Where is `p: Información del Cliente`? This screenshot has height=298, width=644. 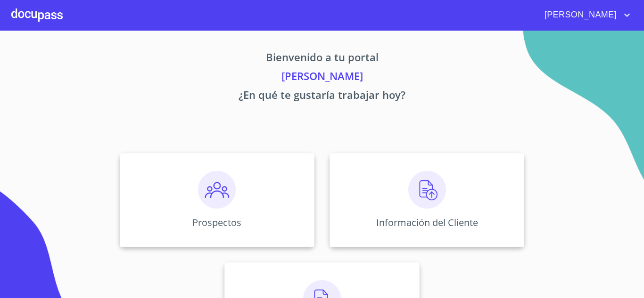 p: Información del Cliente is located at coordinates (427, 222).